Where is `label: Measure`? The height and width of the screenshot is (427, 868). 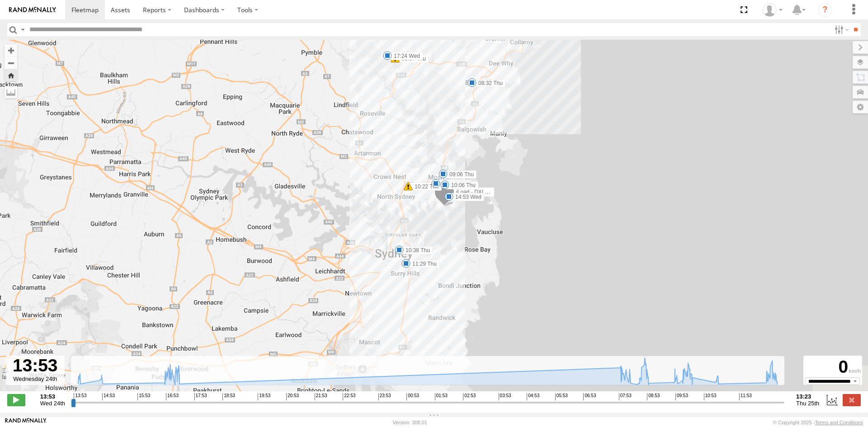 label: Measure is located at coordinates (11, 93).